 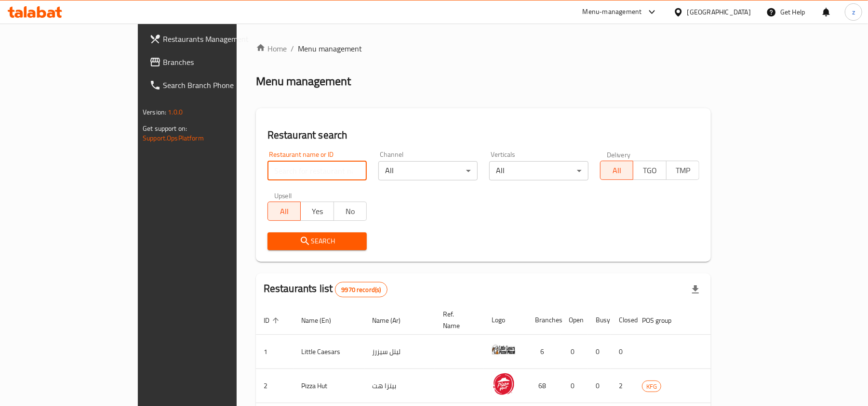 I want to click on div: Menu-management, so click(x=612, y=12).